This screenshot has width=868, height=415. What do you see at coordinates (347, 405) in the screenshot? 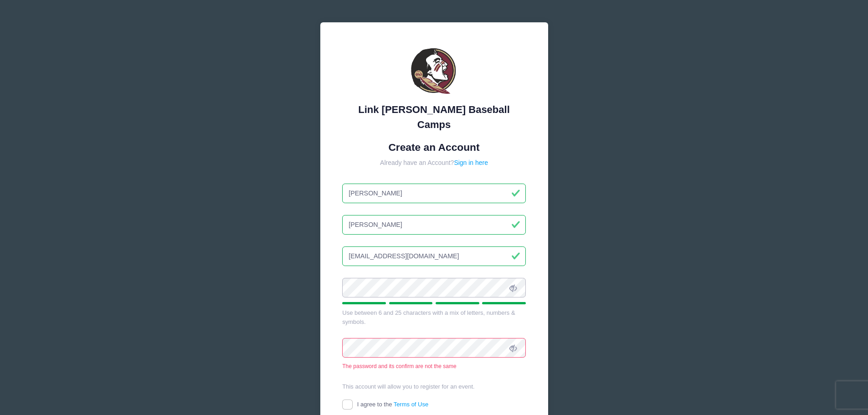
I see `input: I agree to theTerms of Use` at bounding box center [347, 405].